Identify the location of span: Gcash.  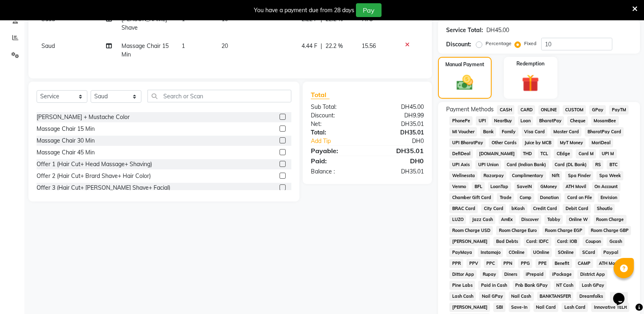
(616, 242).